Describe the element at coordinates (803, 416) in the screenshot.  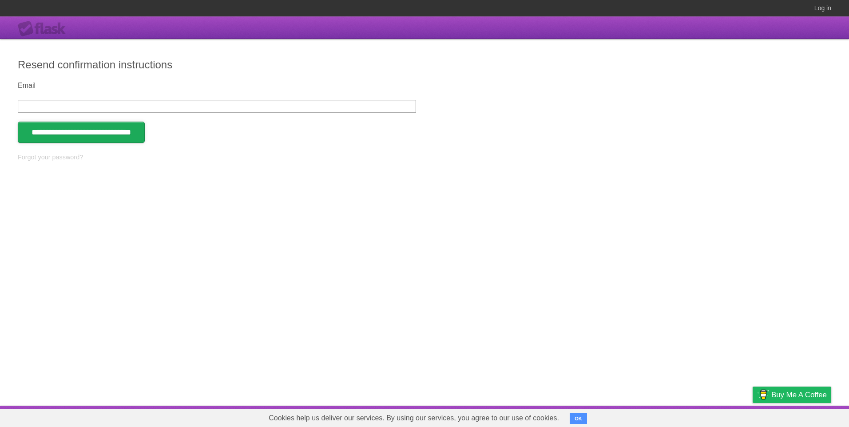
I see `a: Suggest a feature` at that location.